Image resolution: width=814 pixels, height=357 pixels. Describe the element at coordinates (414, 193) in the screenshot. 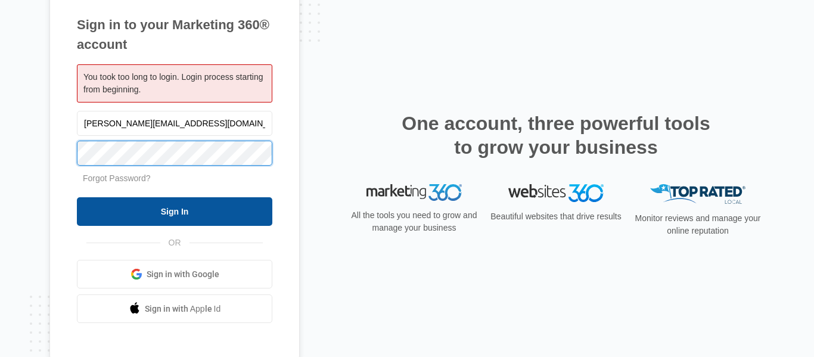

I see `img: Marketing 360` at that location.